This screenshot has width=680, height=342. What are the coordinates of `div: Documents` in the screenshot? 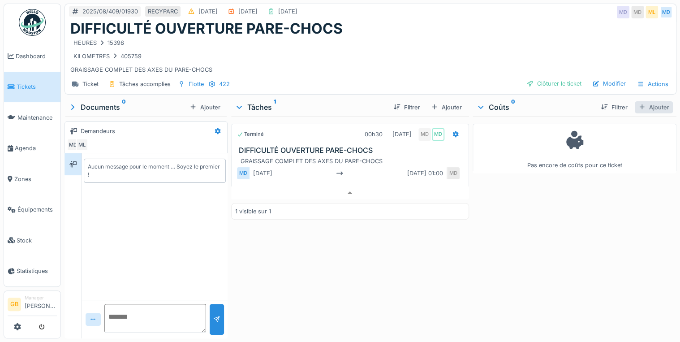 It's located at (127, 107).